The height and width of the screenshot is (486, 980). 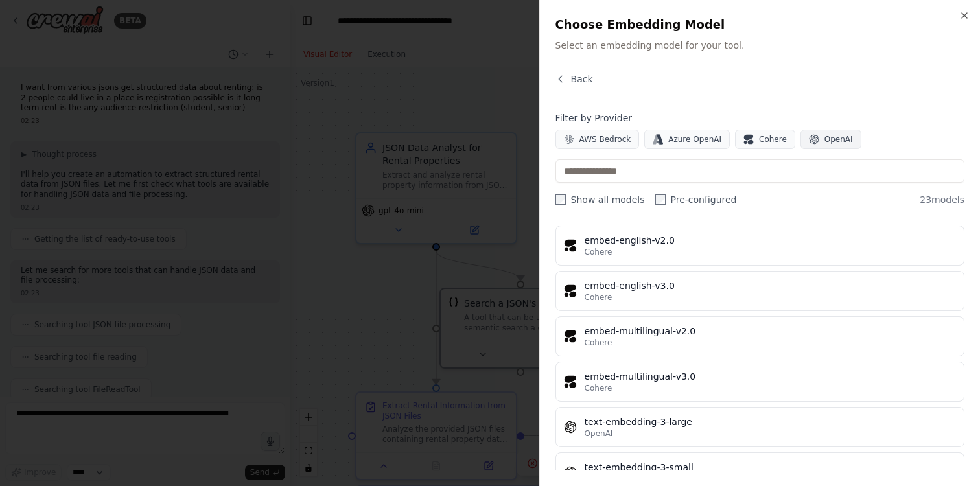 What do you see at coordinates (560, 199) in the screenshot?
I see `input: Show all models` at bounding box center [560, 199].